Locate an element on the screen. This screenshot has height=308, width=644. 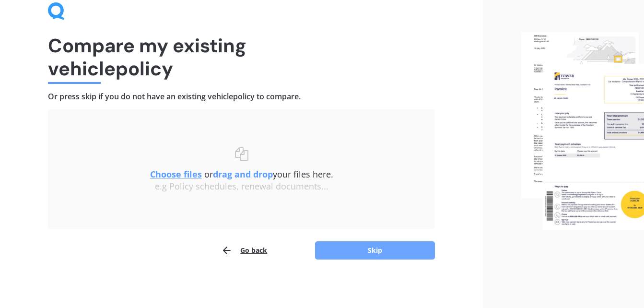
h4: Or press skip if you do not have an existing vehicle policy to compare. is located at coordinates (241, 96).